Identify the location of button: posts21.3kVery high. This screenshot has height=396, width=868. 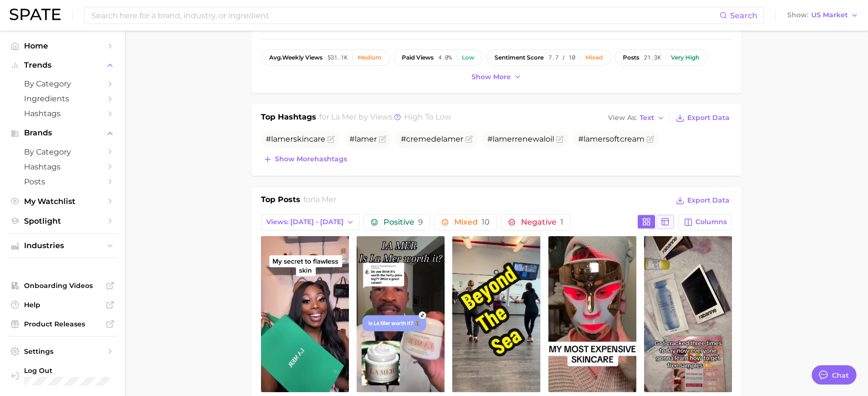
(661, 58).